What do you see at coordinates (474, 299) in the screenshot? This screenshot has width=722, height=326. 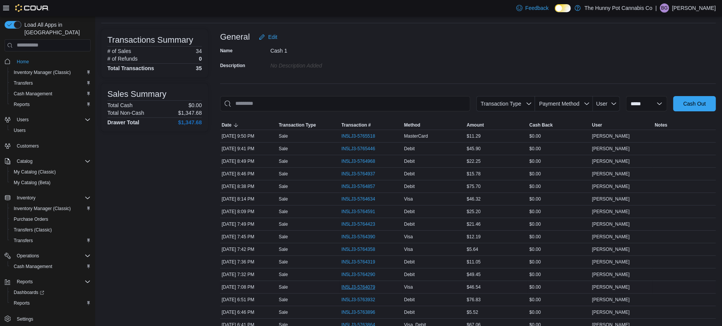 I see `span: $76.83` at bounding box center [474, 299].